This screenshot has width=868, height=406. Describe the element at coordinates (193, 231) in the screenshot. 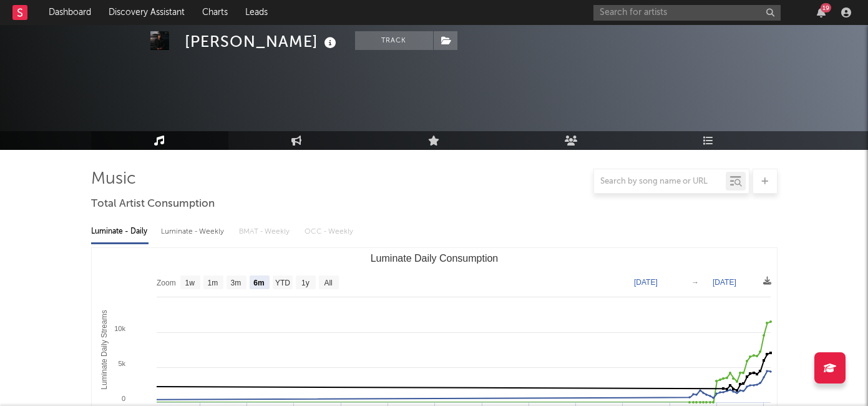

I see `div: Luminate - Weekly` at that location.